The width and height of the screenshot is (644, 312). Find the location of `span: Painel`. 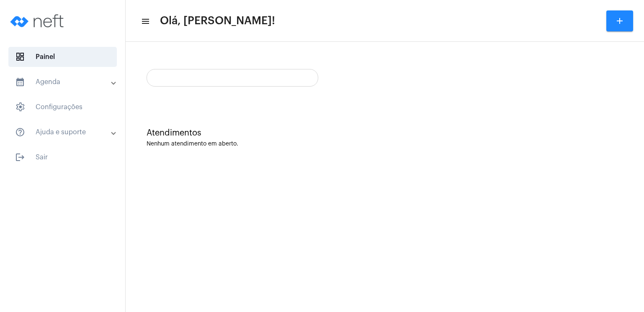

span: Painel is located at coordinates (63, 57).